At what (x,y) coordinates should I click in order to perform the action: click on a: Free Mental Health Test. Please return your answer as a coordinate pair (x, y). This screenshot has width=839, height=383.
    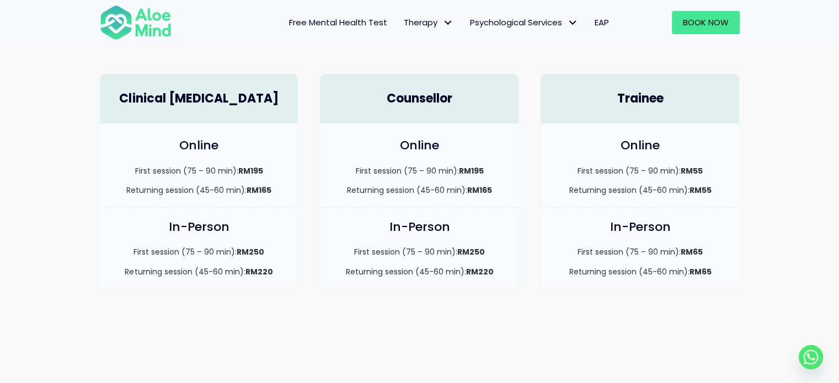
    Looking at the image, I should click on (338, 23).